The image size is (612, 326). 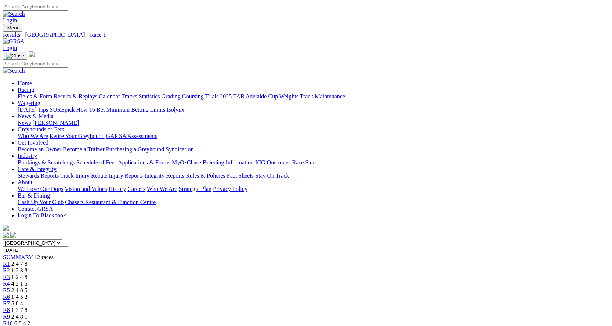 I want to click on span: 2 1 8 5, so click(x=19, y=290).